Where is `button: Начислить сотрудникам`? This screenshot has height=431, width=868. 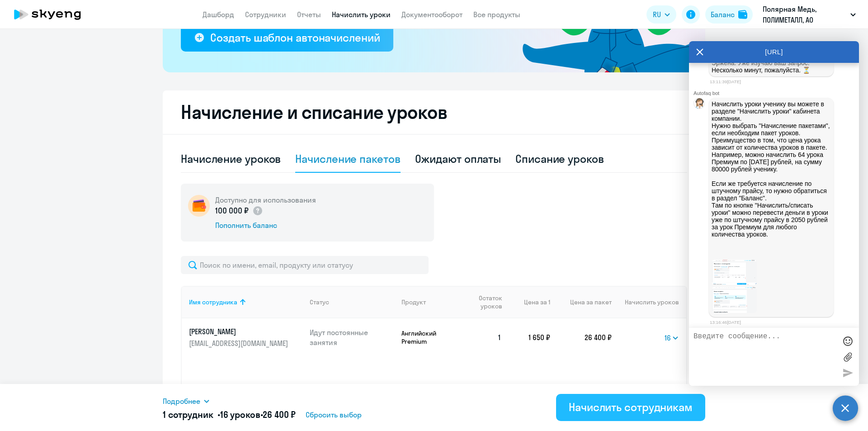 button: Начислить сотрудникам is located at coordinates (631, 407).